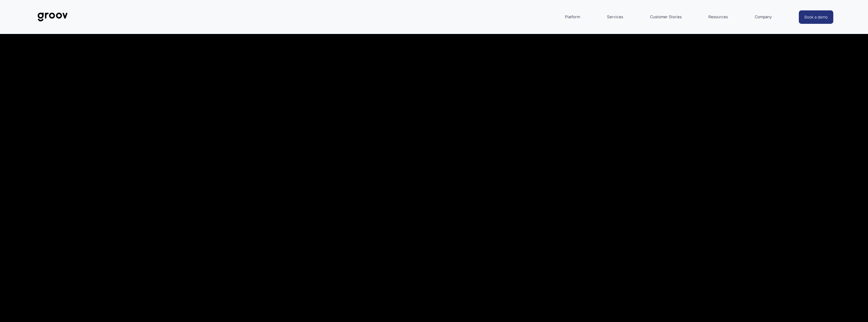 Image resolution: width=868 pixels, height=322 pixels. What do you see at coordinates (816, 17) in the screenshot?
I see `a: Book a demo` at bounding box center [816, 17].